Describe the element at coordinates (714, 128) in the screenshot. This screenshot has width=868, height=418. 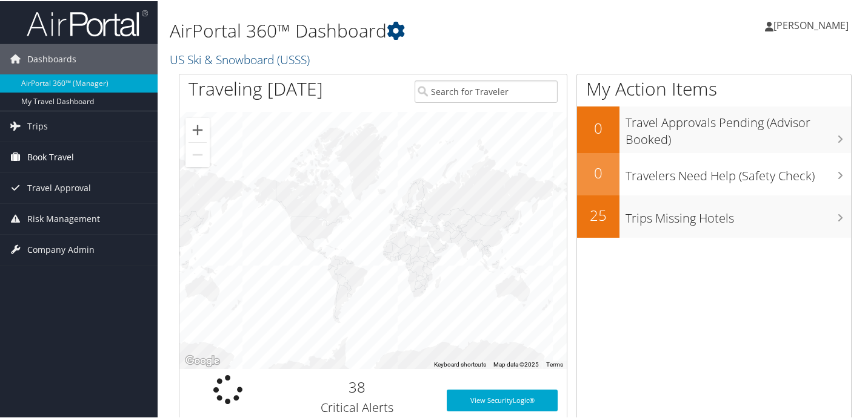
I see `a: 0Travel Approvals Pending (Advisor Booked)` at that location.